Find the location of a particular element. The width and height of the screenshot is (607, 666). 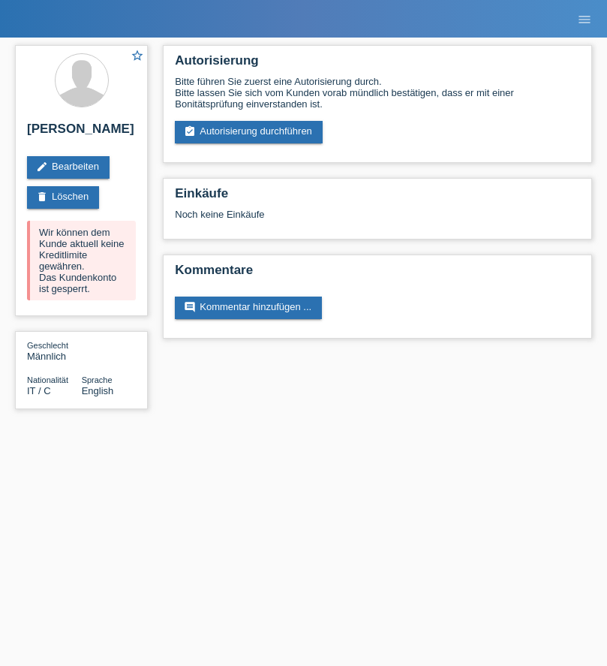

a: commentKommentar hinzufügen ... is located at coordinates (248, 308).